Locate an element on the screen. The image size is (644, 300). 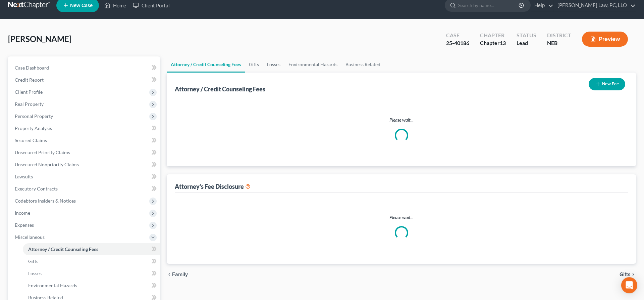
a: Lawsuits is located at coordinates (85, 177).